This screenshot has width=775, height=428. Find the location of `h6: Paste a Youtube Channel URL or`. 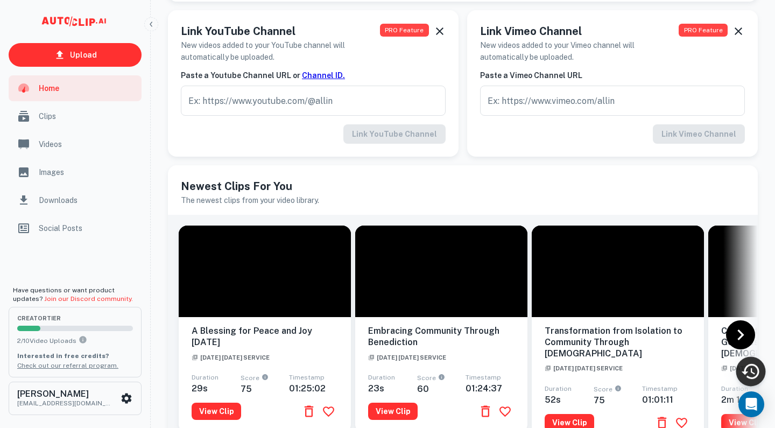

h6: Paste a Youtube Channel URL or is located at coordinates (313, 75).